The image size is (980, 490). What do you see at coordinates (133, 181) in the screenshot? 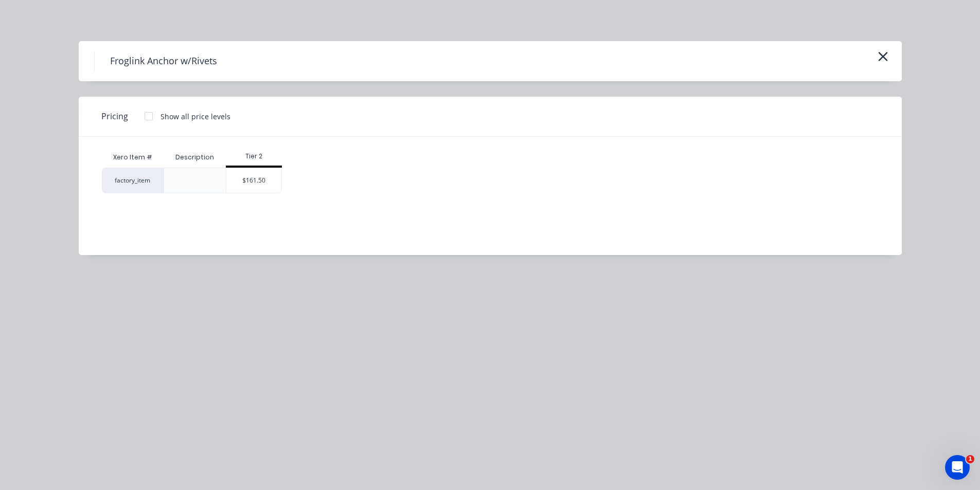
I see `div: factory_item` at bounding box center [133, 181].